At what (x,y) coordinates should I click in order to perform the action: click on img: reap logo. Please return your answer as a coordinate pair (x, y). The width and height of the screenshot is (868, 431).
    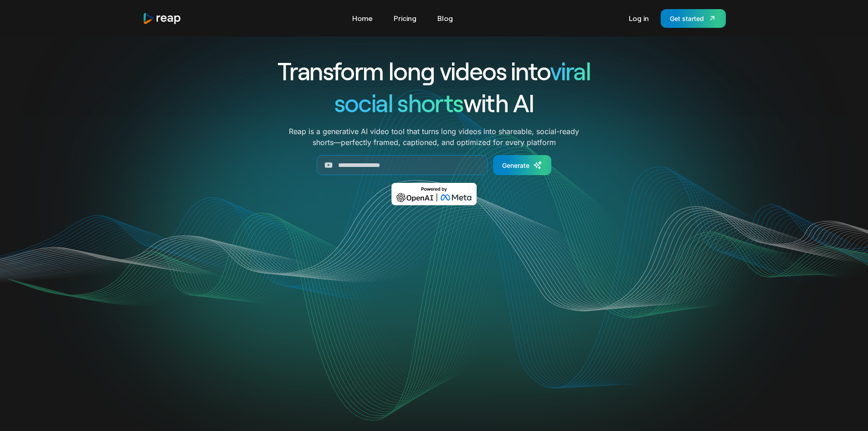
    Looking at the image, I should click on (162, 18).